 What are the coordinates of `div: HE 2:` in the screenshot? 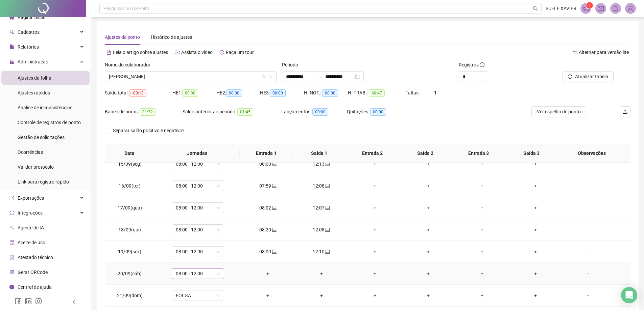 It's located at (239, 93).